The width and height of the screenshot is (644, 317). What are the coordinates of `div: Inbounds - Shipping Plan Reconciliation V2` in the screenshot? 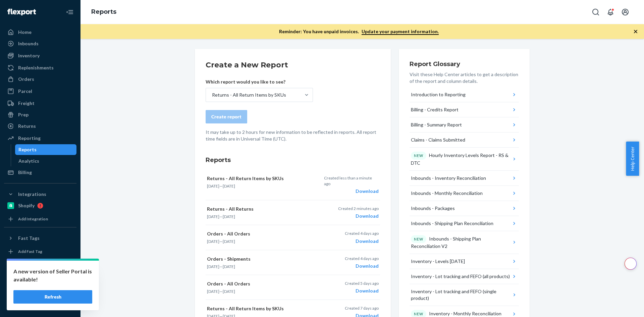 It's located at (461, 243).